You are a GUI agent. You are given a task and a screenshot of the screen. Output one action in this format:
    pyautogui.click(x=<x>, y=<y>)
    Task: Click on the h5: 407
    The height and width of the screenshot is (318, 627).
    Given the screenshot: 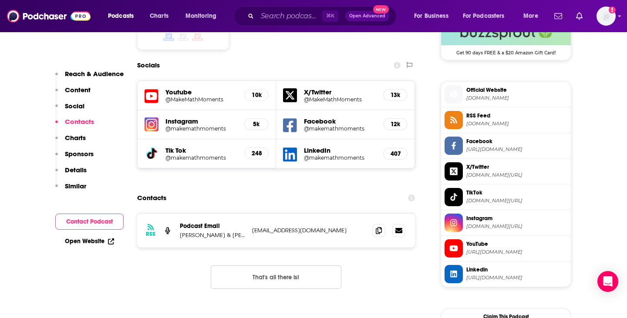 What is the action you would take?
    pyautogui.click(x=396, y=154)
    